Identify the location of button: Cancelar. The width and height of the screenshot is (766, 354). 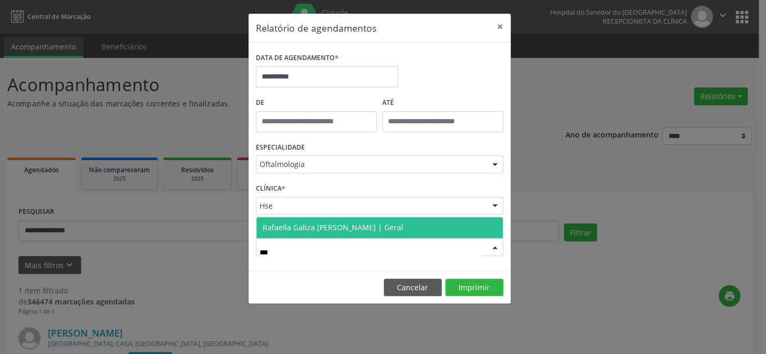
(413, 287).